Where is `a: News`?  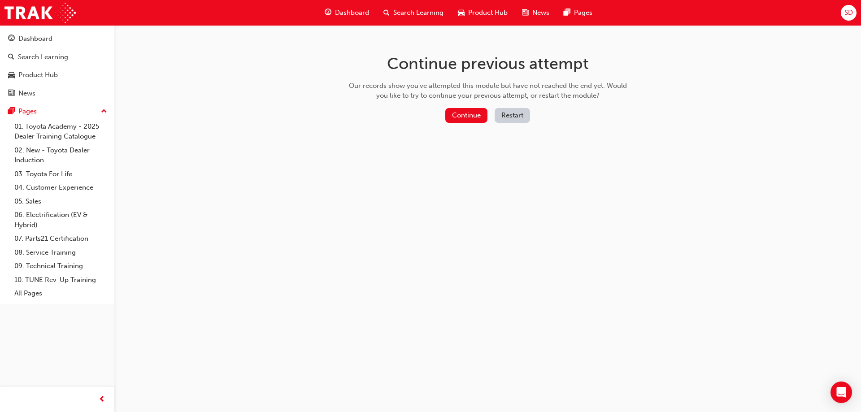 a: News is located at coordinates (57, 93).